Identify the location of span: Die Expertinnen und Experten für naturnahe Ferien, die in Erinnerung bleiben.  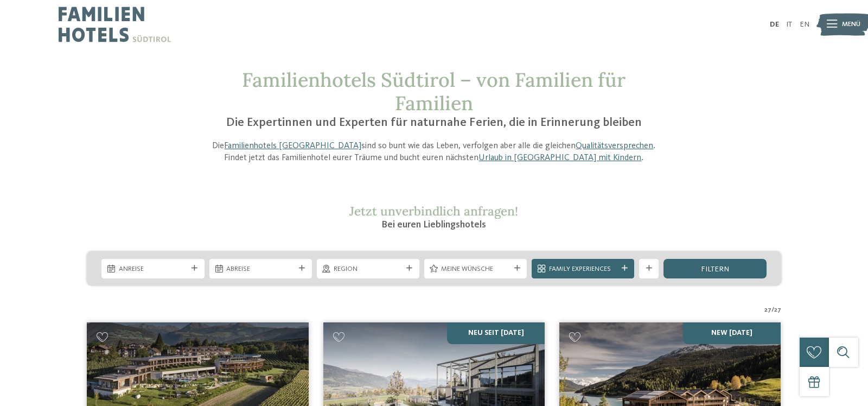
(434, 123).